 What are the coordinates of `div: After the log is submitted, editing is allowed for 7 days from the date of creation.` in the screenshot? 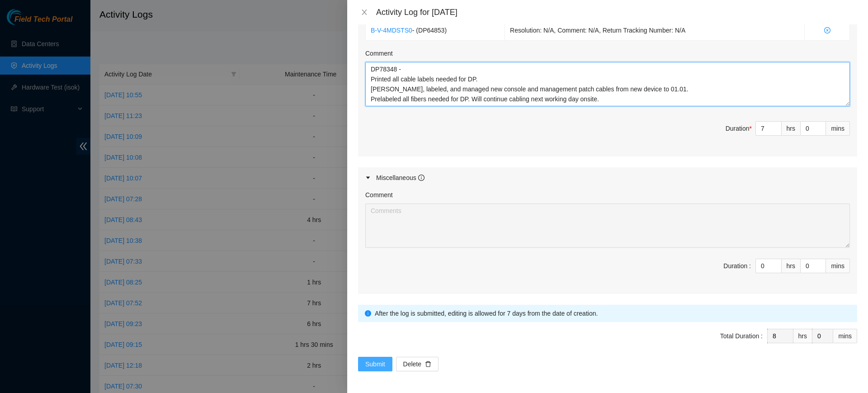 It's located at (612, 313).